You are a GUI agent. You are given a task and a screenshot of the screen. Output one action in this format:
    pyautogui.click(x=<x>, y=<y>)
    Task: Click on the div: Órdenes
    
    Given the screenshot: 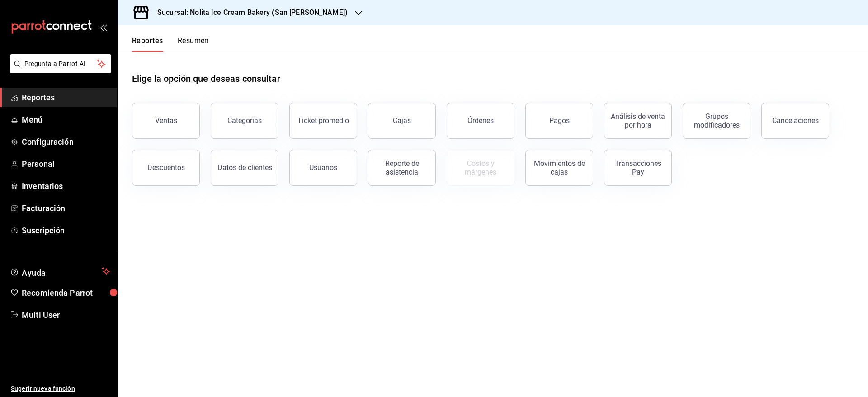 What is the action you would take?
    pyautogui.click(x=480, y=120)
    